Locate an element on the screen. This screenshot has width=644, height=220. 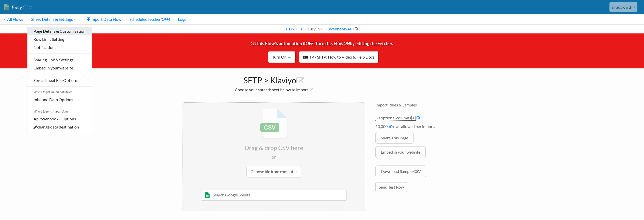
span: Where to send import data is located at coordinates (59, 111).